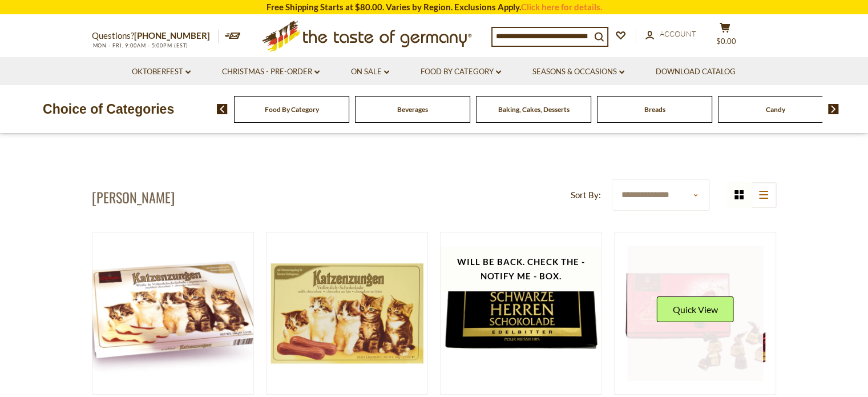 The height and width of the screenshot is (397, 868). What do you see at coordinates (140, 45) in the screenshot?
I see `span: MON - FRI, 9:00AM - 5:00PM (EST)` at bounding box center [140, 45].